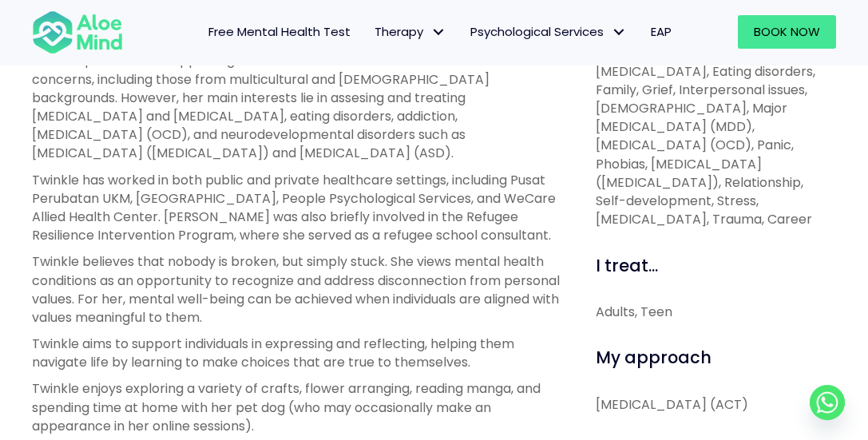  Describe the element at coordinates (295, 353) in the screenshot. I see `p: Twinkle aims to support individuals in expressing and reflecting, helping them navigate life by l...` at that location.